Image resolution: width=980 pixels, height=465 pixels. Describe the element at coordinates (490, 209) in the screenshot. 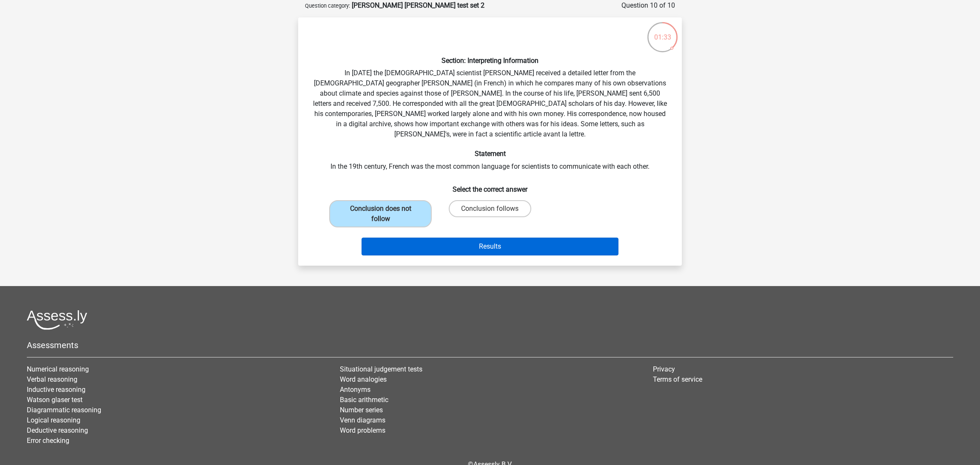

I see `label: Conclusion follows` at that location.